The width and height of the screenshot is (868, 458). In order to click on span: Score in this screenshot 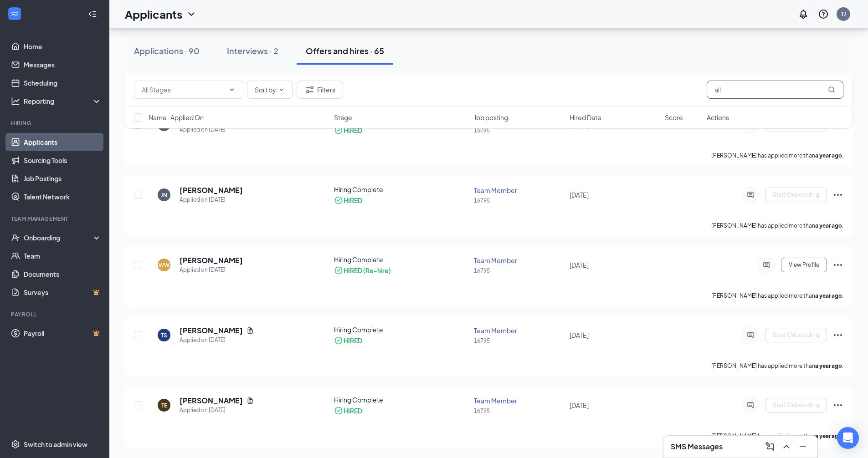, I will do `click(674, 118)`.